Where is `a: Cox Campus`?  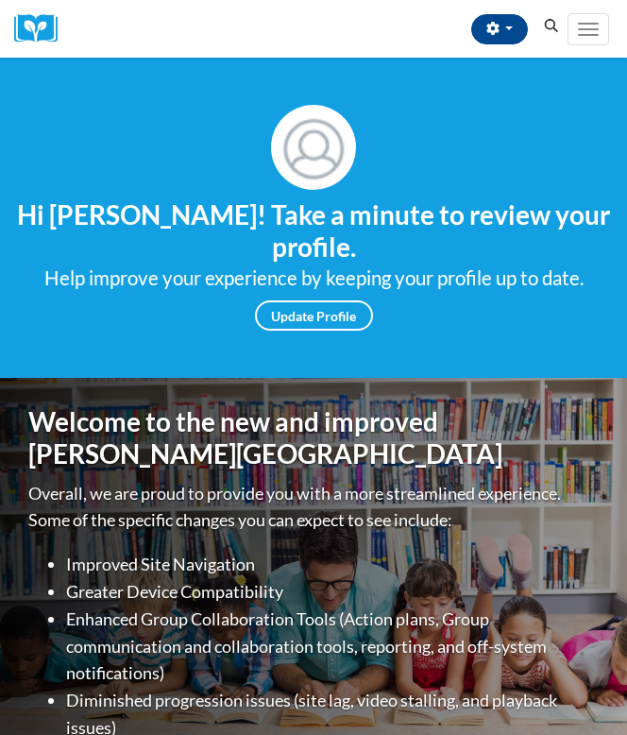
a: Cox Campus is located at coordinates (42, 28).